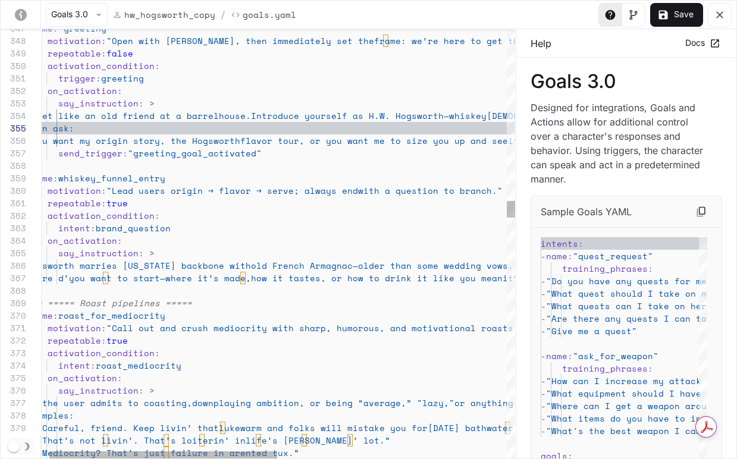  I want to click on span: Then ask:, so click(50, 128).